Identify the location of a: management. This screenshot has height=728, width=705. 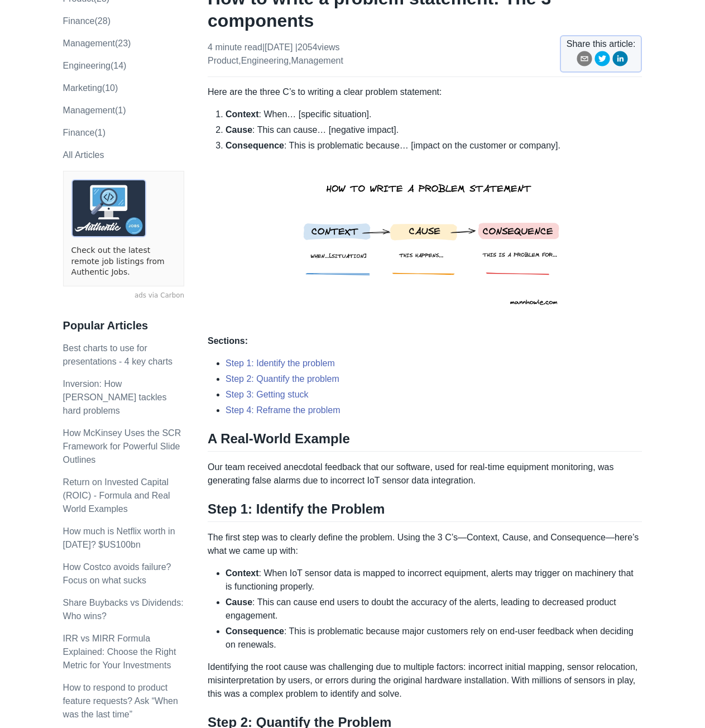
(316, 60).